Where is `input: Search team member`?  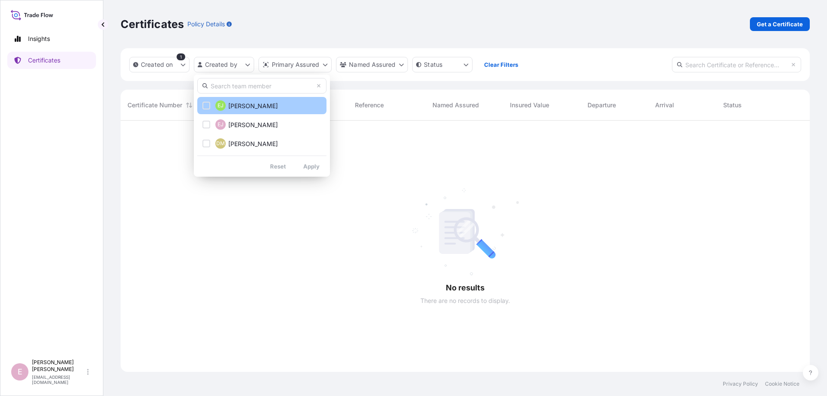
input: Search team member is located at coordinates (262, 86).